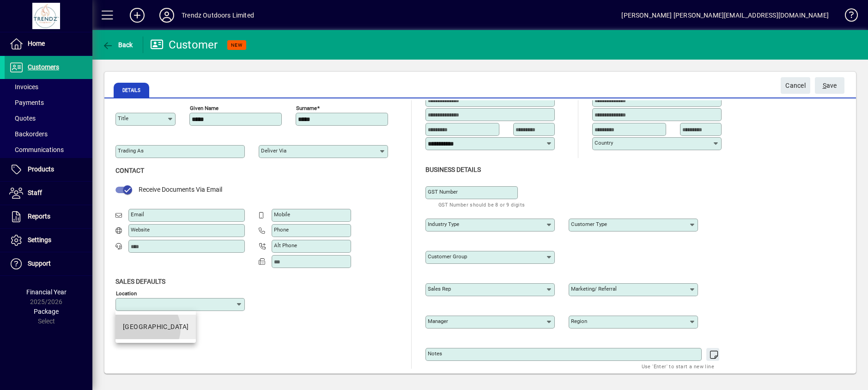 The height and width of the screenshot is (390, 868). I want to click on a: Settings, so click(49, 240).